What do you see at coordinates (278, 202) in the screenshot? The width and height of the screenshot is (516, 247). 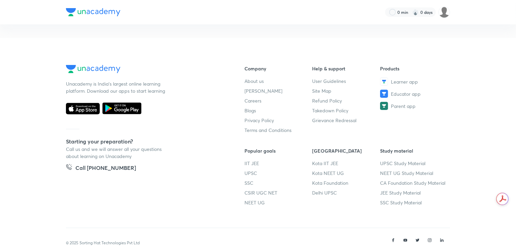 I see `a: NEET UG` at bounding box center [278, 202].